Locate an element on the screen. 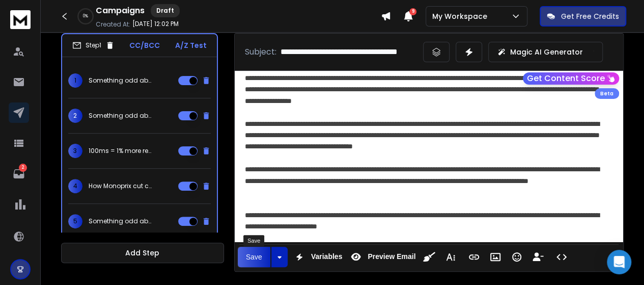  p: Get Free Credits is located at coordinates (590, 16).